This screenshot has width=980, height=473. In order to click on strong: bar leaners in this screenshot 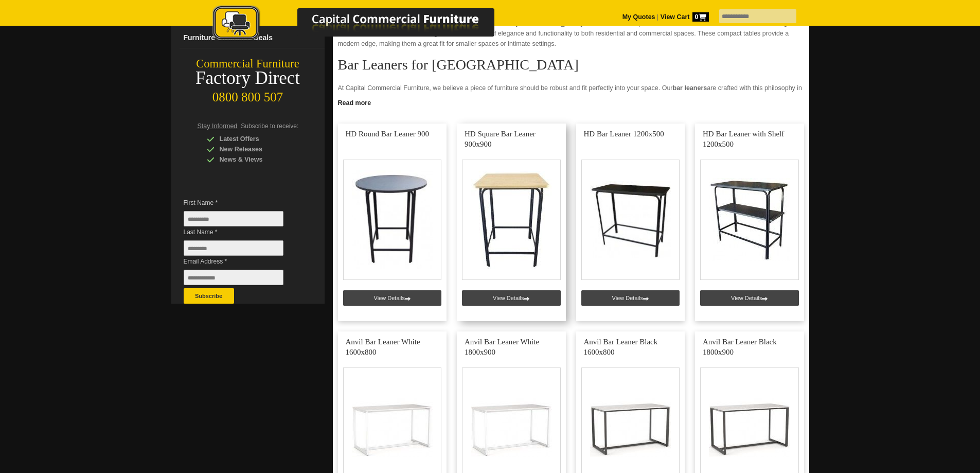, I will do `click(690, 88)`.